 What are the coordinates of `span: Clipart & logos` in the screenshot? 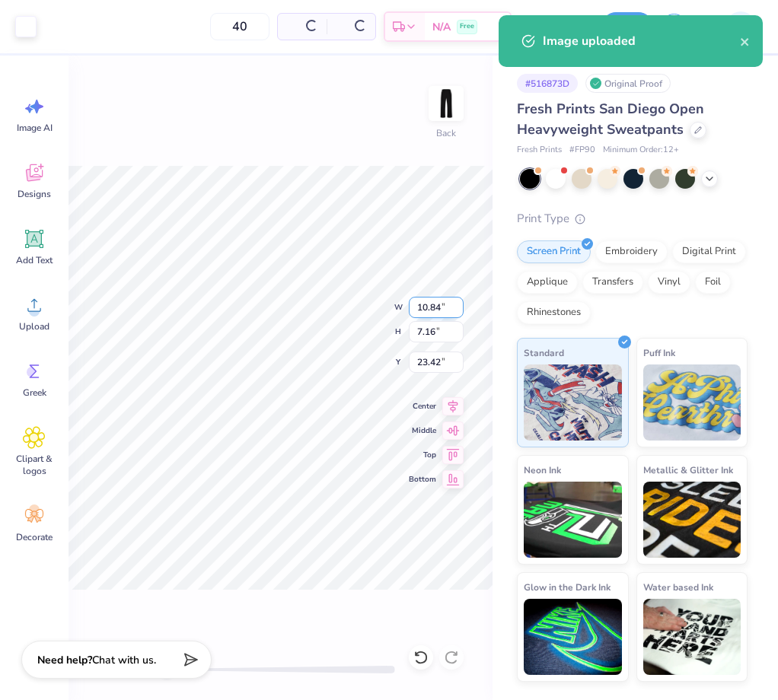 It's located at (34, 465).